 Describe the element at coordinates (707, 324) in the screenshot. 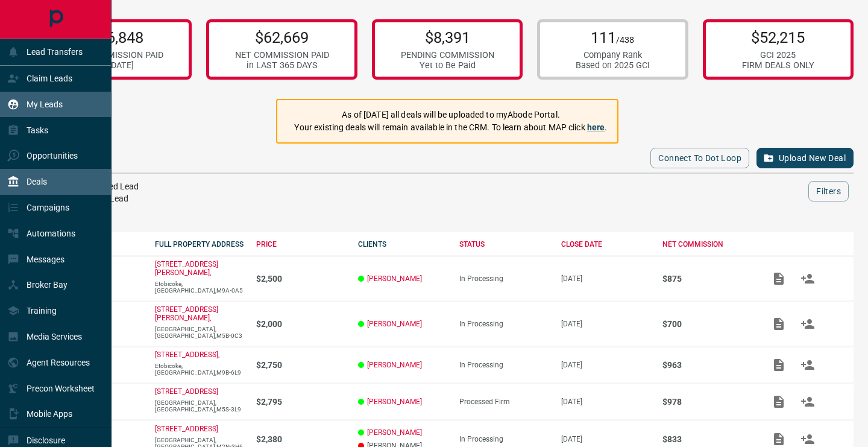

I see `p: $700` at that location.